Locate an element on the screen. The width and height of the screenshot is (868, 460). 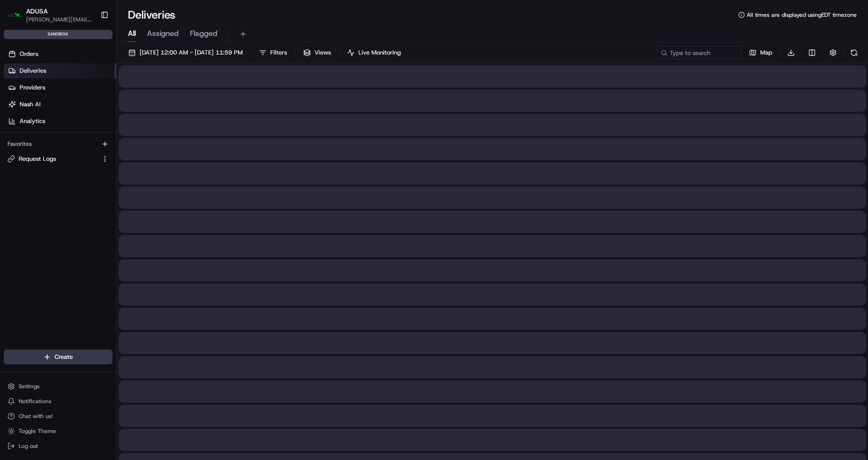
button: Notifications is located at coordinates (58, 401).